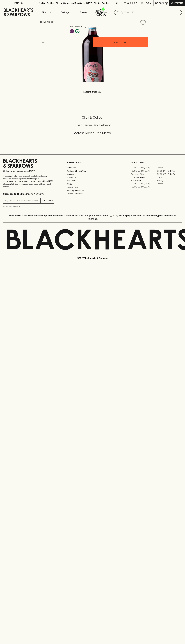 This screenshot has height=644, width=185. What do you see at coordinates (65, 12) in the screenshot?
I see `a: Tastings` at bounding box center [65, 12].